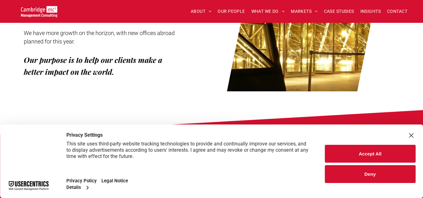  I want to click on a: CASE STUDIES, so click(339, 11).